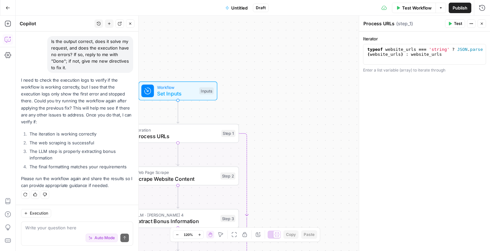 Image resolution: width=490 pixels, height=251 pixels. Describe the element at coordinates (239, 8) in the screenshot. I see `span: Untitled` at that location.